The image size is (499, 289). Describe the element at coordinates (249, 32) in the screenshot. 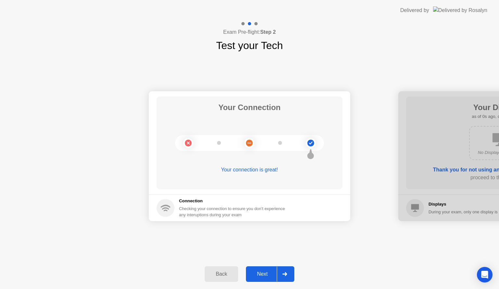

I see `h4: Exam Pre-flight:` at that location.